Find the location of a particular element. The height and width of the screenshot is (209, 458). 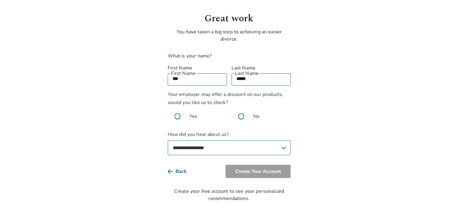

span: Your employer may offer a discount on our products, would you like us to check? is located at coordinates (226, 99).